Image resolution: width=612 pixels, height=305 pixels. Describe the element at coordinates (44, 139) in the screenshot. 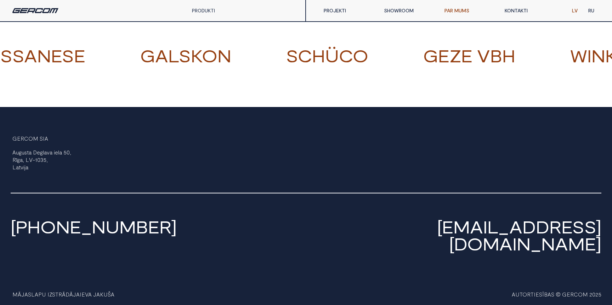

I see `span: I` at that location.